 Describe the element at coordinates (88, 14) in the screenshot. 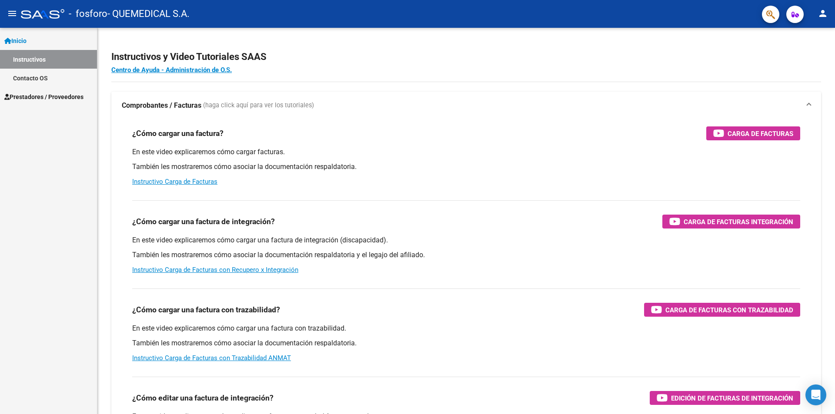

I see `span: - fosforo` at that location.